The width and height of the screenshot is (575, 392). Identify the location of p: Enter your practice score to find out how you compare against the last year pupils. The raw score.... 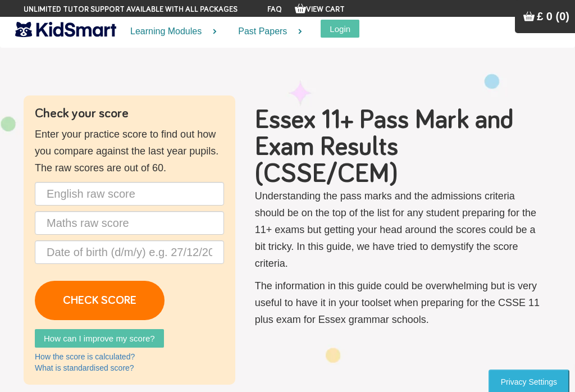
(129, 151).